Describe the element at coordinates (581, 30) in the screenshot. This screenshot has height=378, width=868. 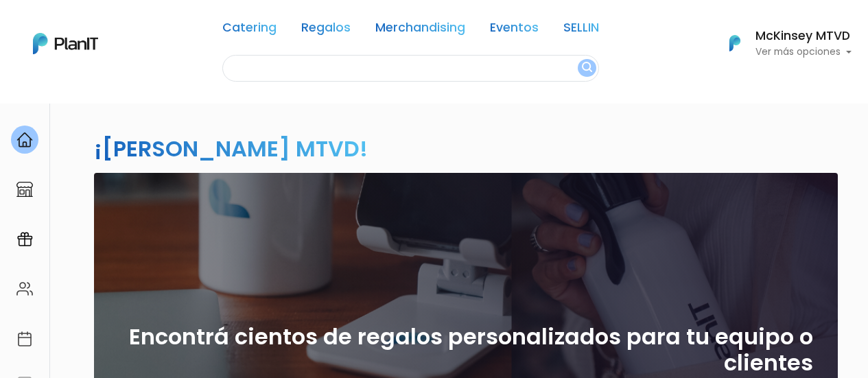
I see `a: SELLIN` at that location.